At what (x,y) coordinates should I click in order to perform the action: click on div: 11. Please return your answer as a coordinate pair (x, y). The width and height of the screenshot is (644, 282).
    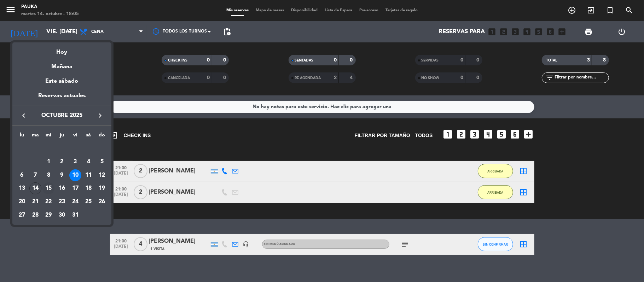
    Looking at the image, I should click on (88, 175).